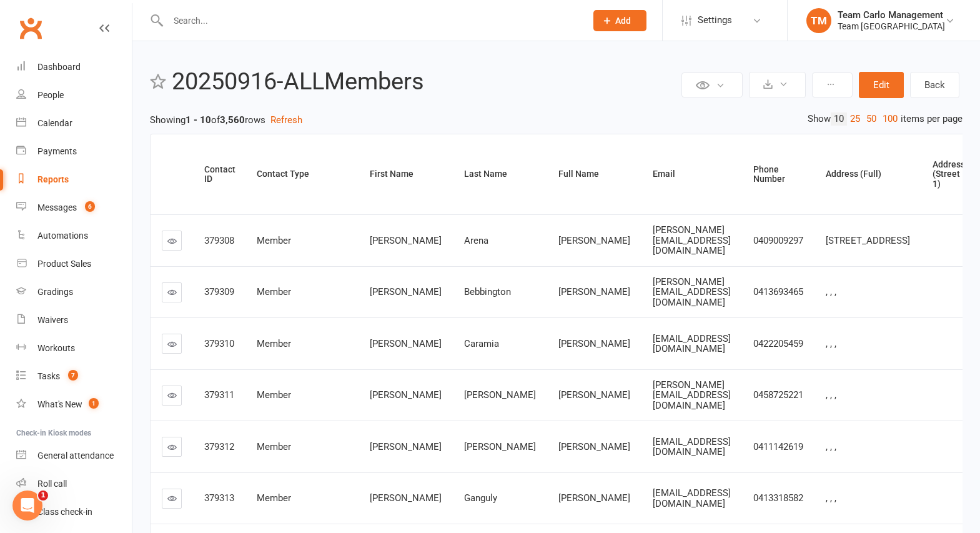 The height and width of the screenshot is (533, 980). What do you see at coordinates (65, 263) in the screenshot?
I see `div: Product Sales` at bounding box center [65, 263].